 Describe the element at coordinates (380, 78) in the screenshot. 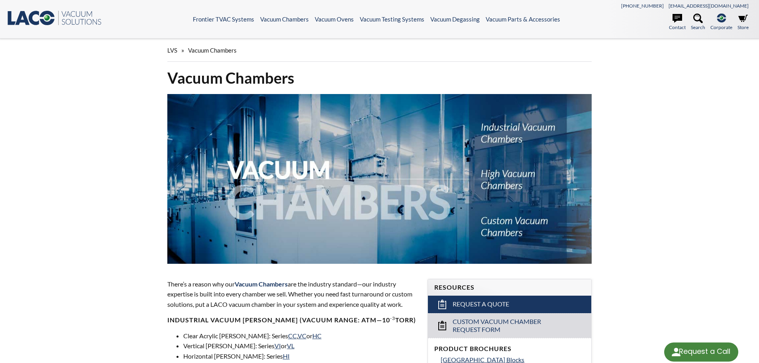

I see `h1: Vacuum Chambers` at that location.